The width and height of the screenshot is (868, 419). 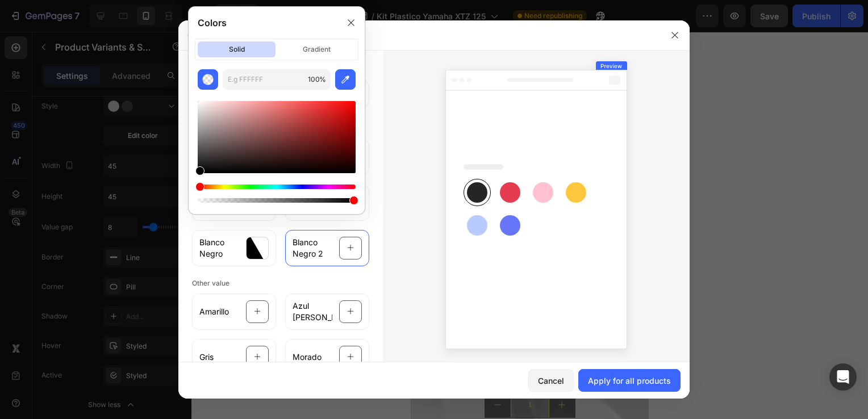 I want to click on div: Cancel, so click(x=551, y=380).